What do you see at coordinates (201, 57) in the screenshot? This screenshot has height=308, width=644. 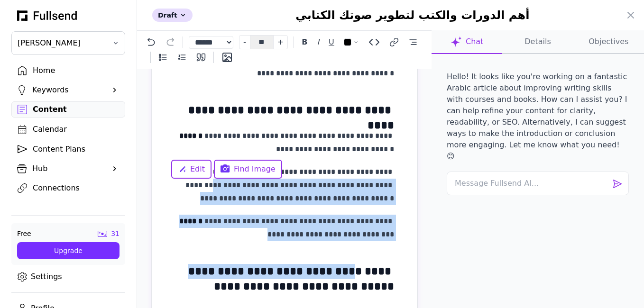 I see `button: Blockquote` at bounding box center [201, 57].